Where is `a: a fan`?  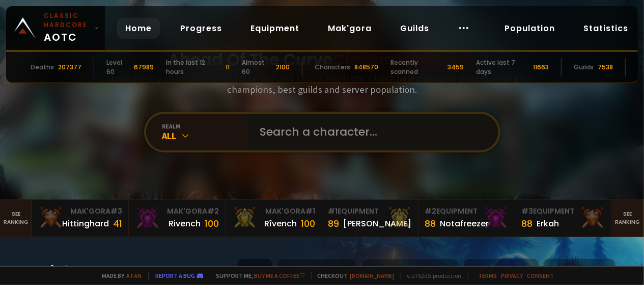
a: a fan is located at coordinates (134, 275).